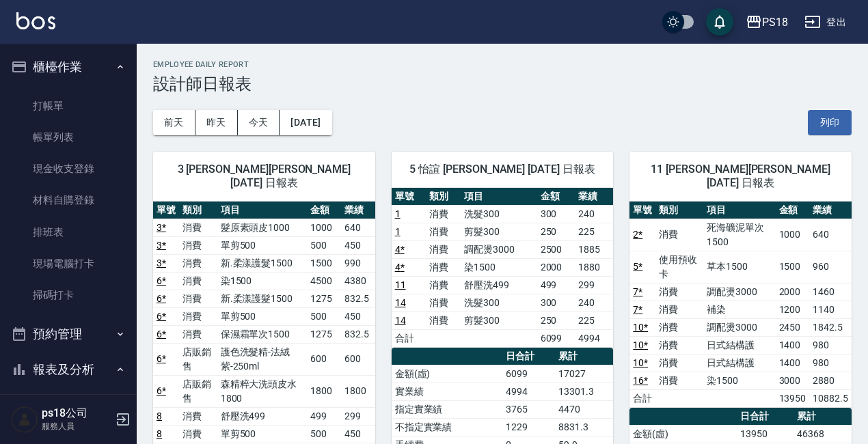  Describe the element at coordinates (159, 416) in the screenshot. I see `a: 8` at that location.